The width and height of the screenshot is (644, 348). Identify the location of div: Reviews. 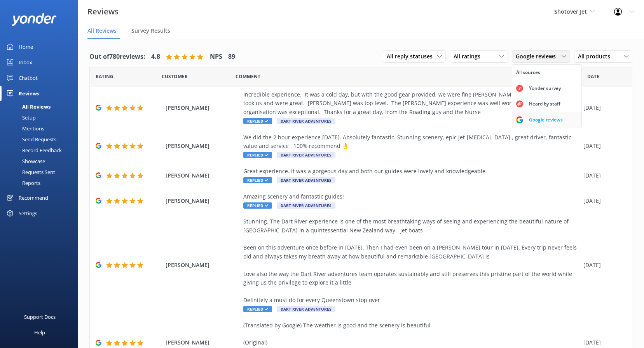
(29, 93).